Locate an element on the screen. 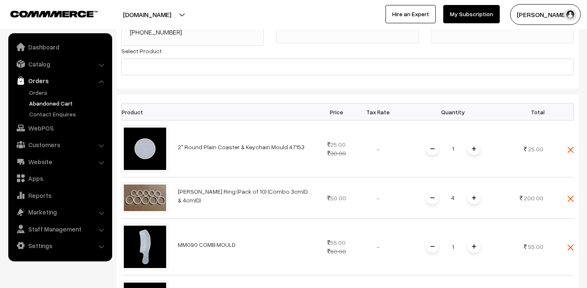  a: Reports is located at coordinates (60, 195).